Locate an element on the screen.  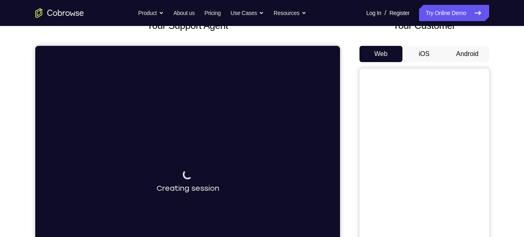
a: Pricing is located at coordinates (212, 13).